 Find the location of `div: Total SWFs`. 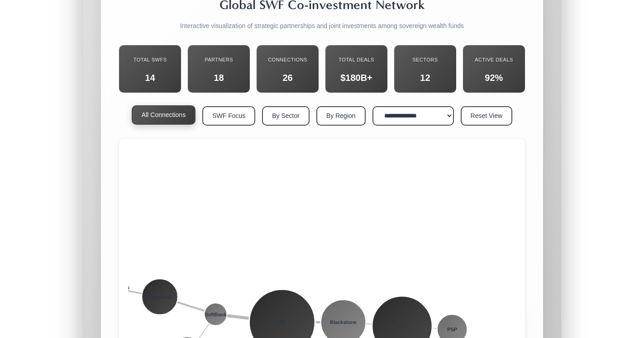

div: Total SWFs is located at coordinates (150, 60).